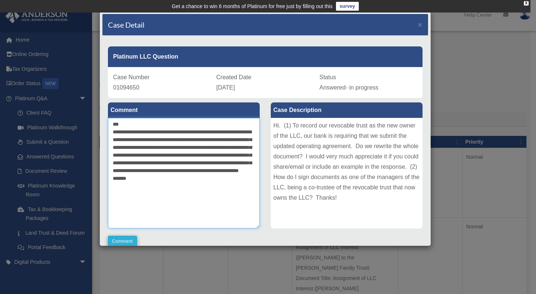 This screenshot has height=294, width=536. Describe the element at coordinates (347, 110) in the screenshot. I see `label: Case Description` at that location.